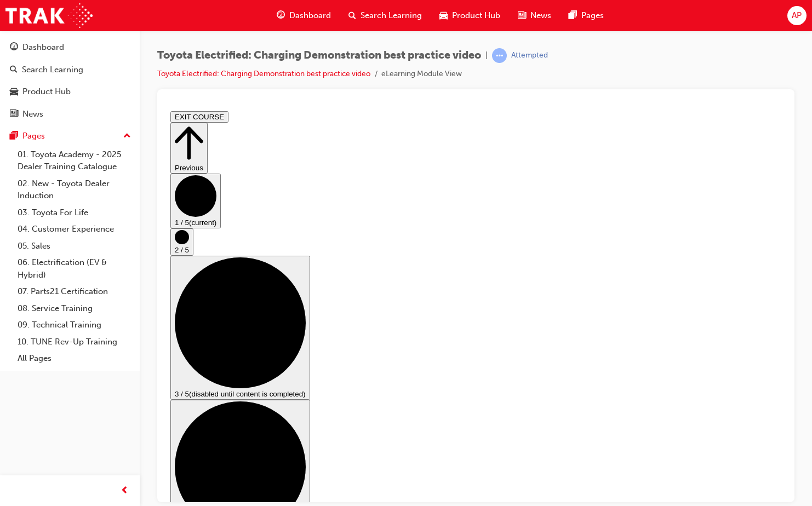  What do you see at coordinates (69, 69) in the screenshot?
I see `a: Search Learning` at bounding box center [69, 69].